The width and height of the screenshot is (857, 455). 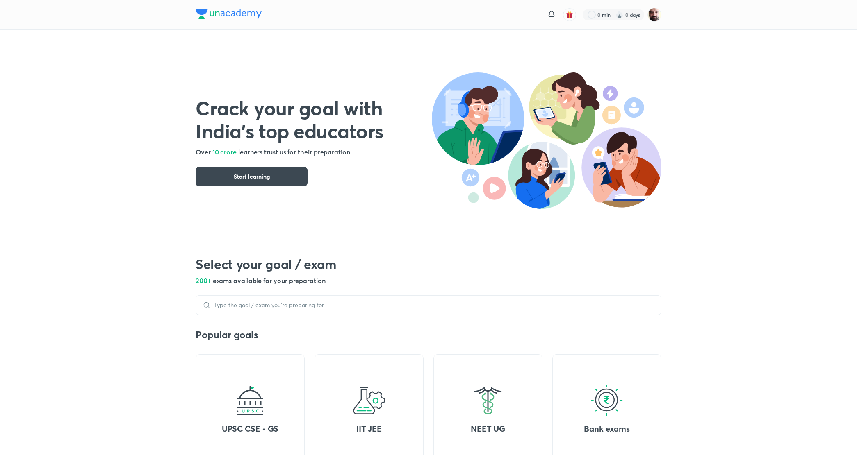 I want to click on button: Start learning, so click(x=251, y=177).